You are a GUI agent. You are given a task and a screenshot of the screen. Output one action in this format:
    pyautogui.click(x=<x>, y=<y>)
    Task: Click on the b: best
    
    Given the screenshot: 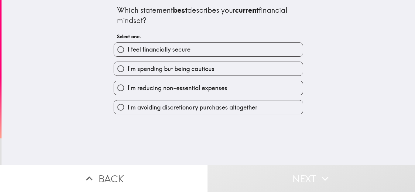 What is the action you would take?
    pyautogui.click(x=180, y=10)
    